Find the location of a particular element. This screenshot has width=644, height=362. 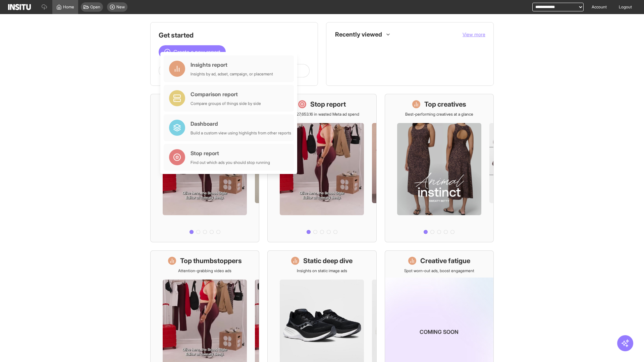

button: Create a new report is located at coordinates (192, 52).